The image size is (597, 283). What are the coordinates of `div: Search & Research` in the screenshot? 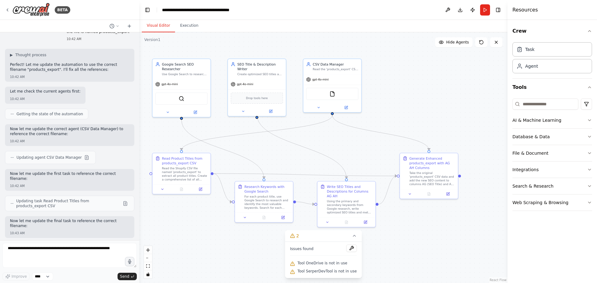 It's located at (533, 186).